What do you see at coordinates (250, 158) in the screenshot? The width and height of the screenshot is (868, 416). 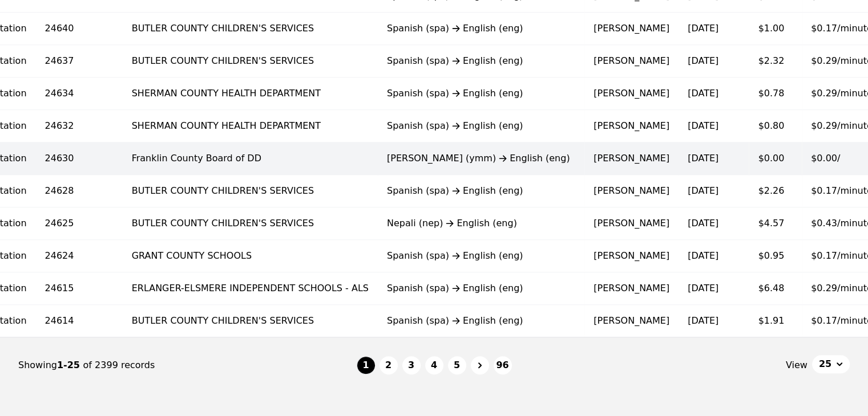 I see `td: Franklin County Board of DD` at bounding box center [250, 158].